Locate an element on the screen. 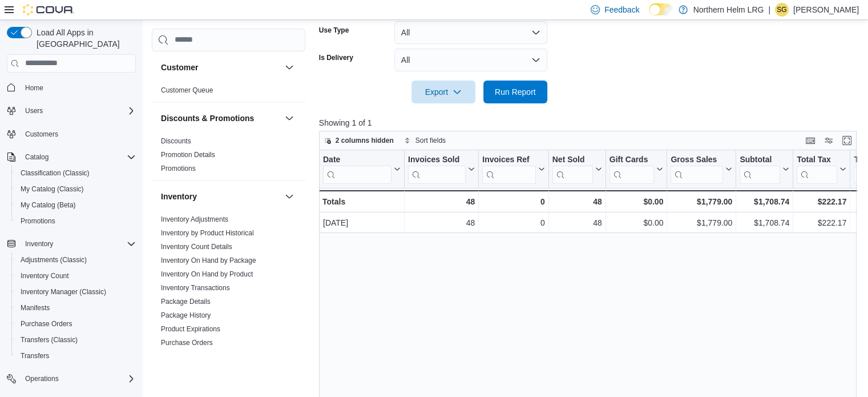  button: Inventory Manager (Classic) is located at coordinates (76, 292).